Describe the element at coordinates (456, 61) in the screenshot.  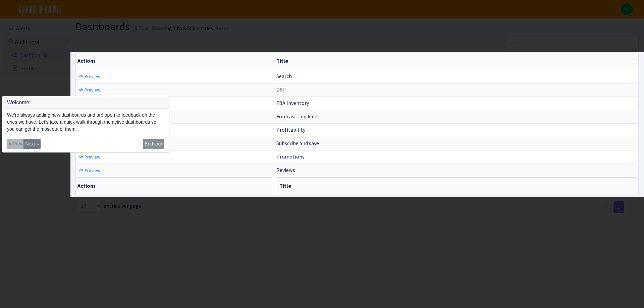
I see `th: Title : activate to sort column ascending` at that location.